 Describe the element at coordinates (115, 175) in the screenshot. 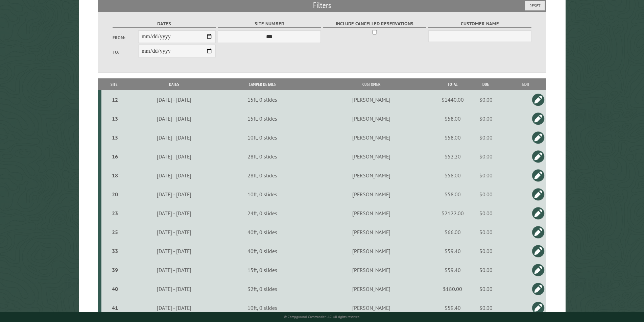

I see `div: 18` at that location.